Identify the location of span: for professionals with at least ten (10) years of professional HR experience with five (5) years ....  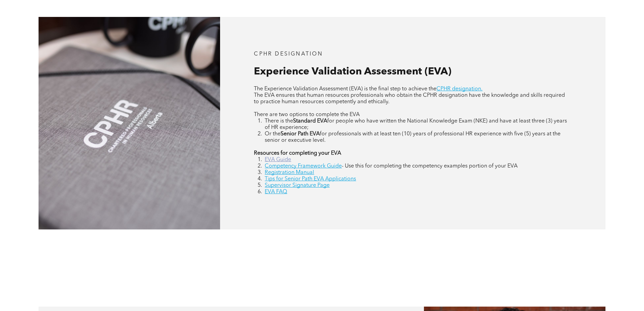
(412, 137).